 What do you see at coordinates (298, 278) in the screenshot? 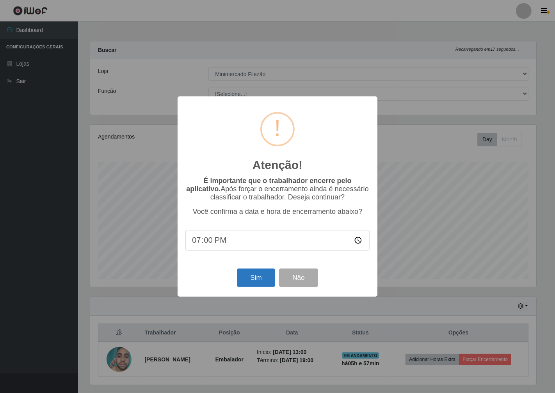
I see `button: Não` at bounding box center [298, 278].